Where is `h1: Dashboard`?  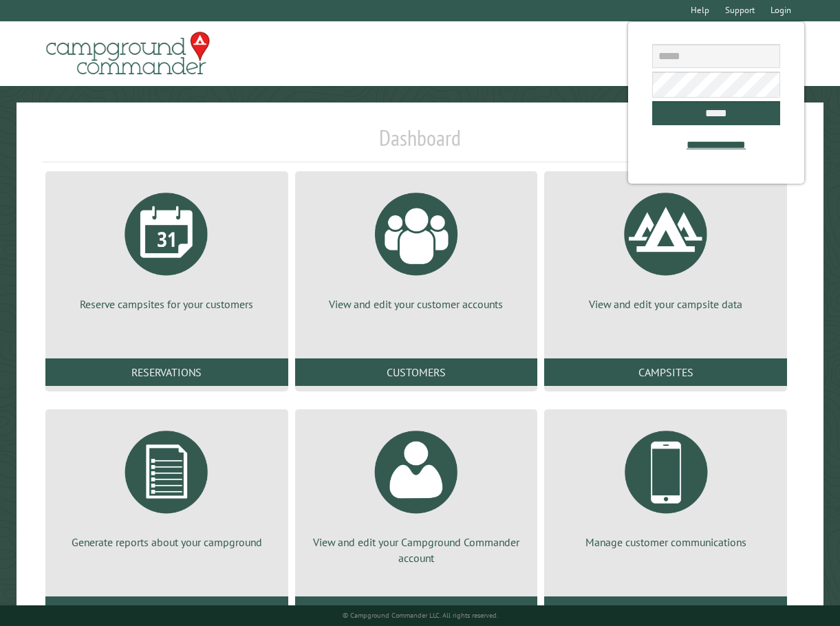
h1: Dashboard is located at coordinates (420, 143).